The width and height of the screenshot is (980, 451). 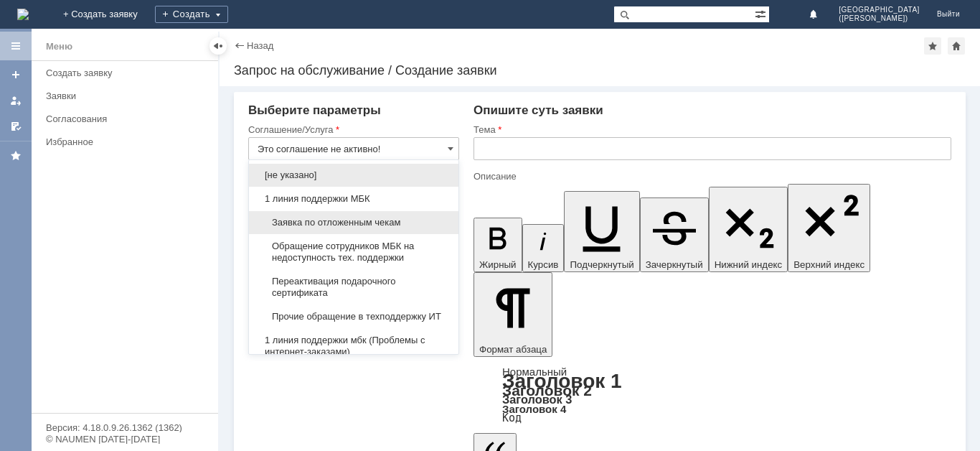 What do you see at coordinates (544, 264) in the screenshot?
I see `span: Курсив` at bounding box center [544, 264].